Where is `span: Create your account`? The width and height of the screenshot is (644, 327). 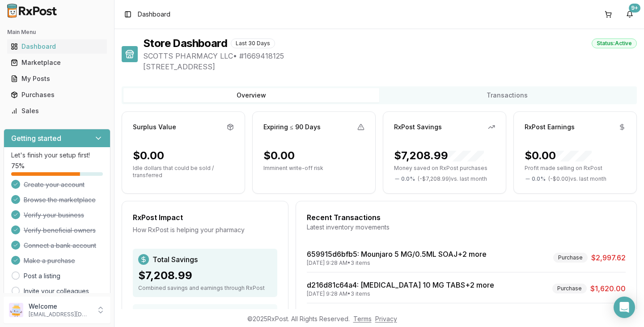
span: Create your account is located at coordinates (54, 184).